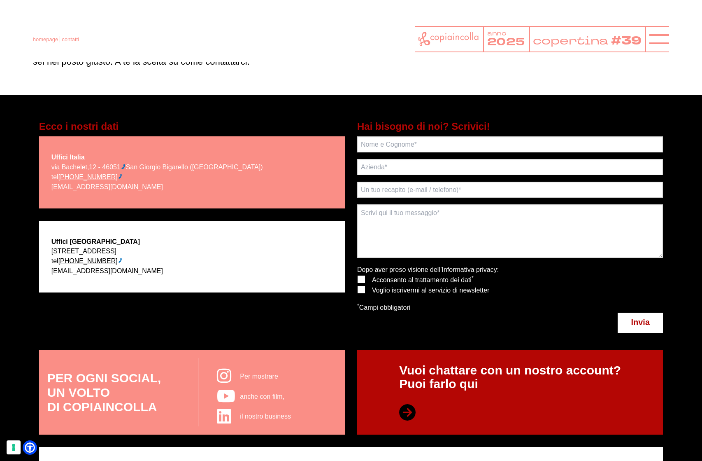  I want to click on strong: Uffici Italia, so click(68, 157).